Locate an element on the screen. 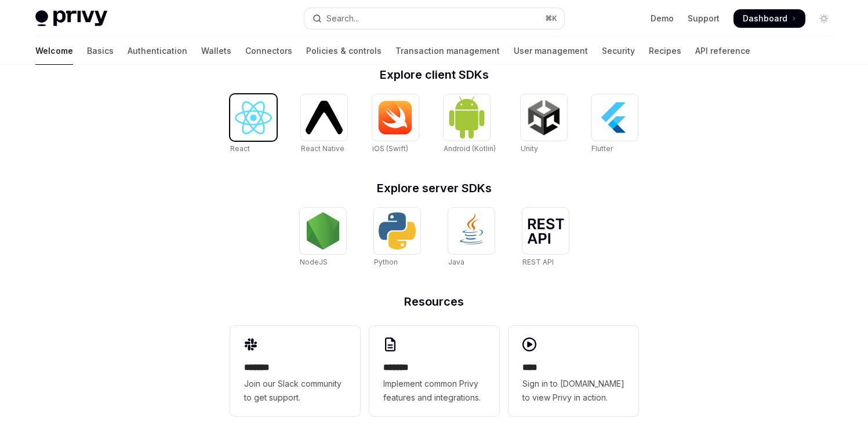 This screenshot has width=868, height=444. a: Recipes is located at coordinates (665, 51).